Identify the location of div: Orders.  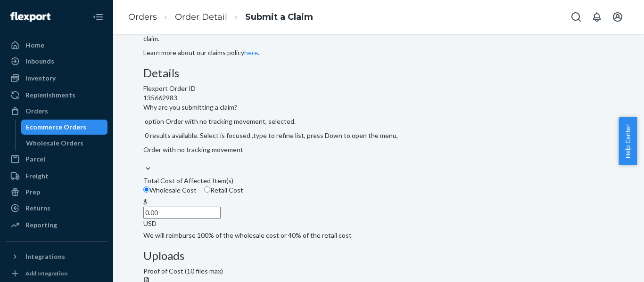
(37, 111).